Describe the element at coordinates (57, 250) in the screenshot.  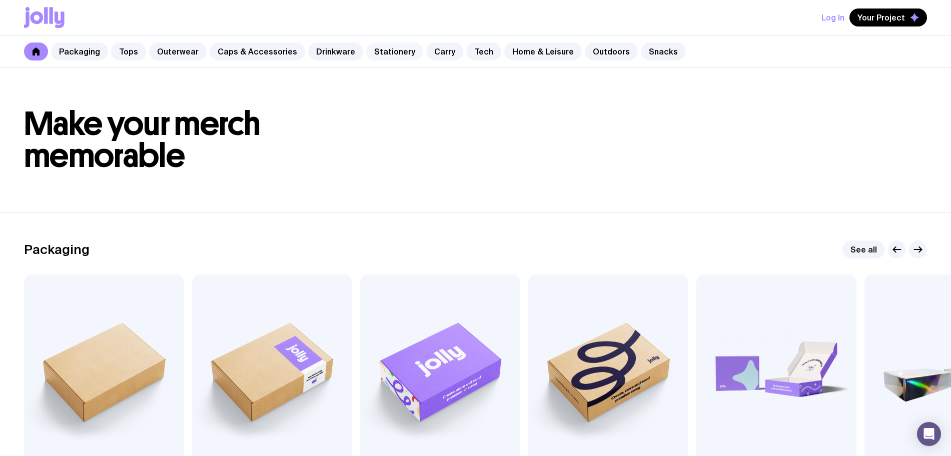
I see `h2: Packaging` at that location.